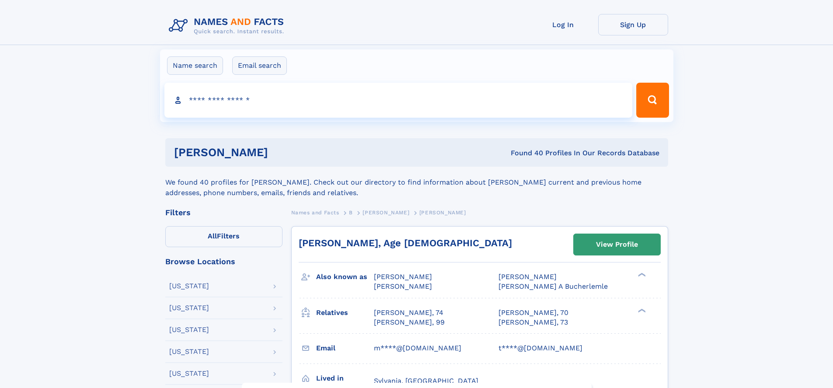  Describe the element at coordinates (351, 213) in the screenshot. I see `span: B` at that location.